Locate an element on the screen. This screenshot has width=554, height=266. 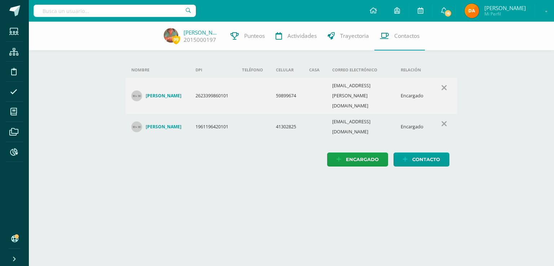
img: a7668162d112cc7a658838c605715d9f.png is located at coordinates (171, 35).